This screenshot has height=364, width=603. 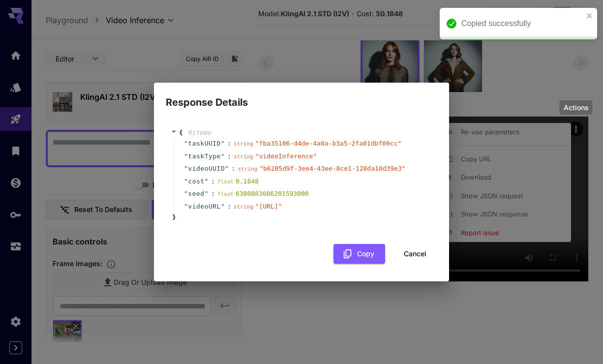 I want to click on span: " videoInference ", so click(x=286, y=156).